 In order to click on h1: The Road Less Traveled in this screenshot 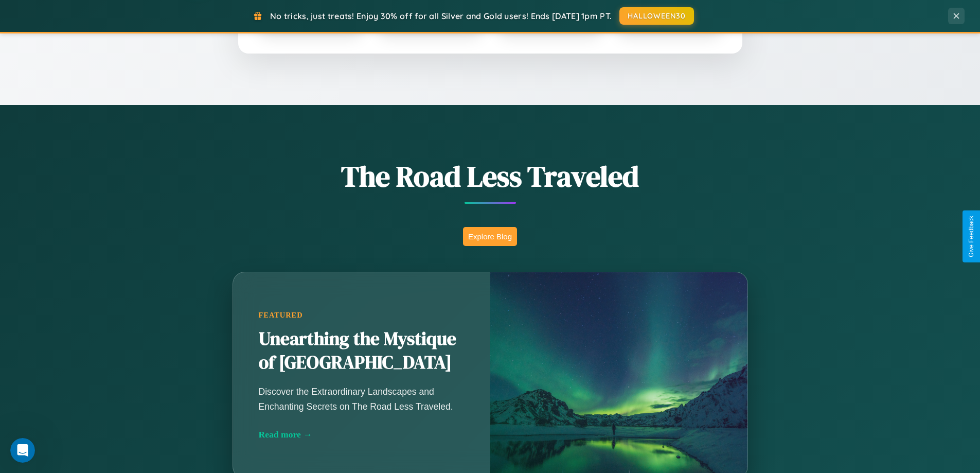, I will do `click(490, 176)`.